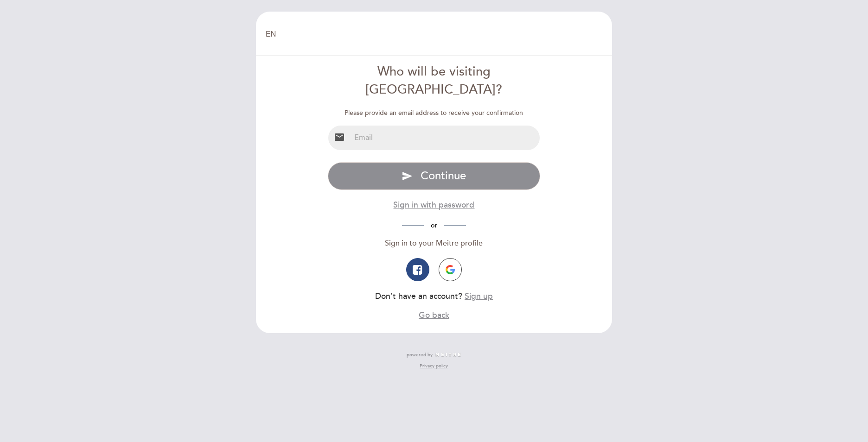 The width and height of the screenshot is (868, 442). What do you see at coordinates (433, 366) in the screenshot?
I see `a: Privacy policy` at bounding box center [433, 366].